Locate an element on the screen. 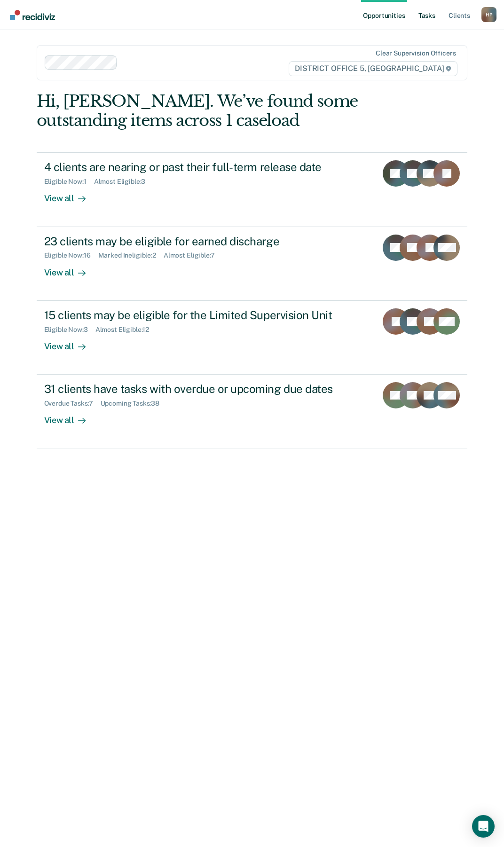  a: 23 clients may be eligible for earned dischargeEligible Now:16Marked Ineligible:2Almost Eligible:... is located at coordinates (252, 264).